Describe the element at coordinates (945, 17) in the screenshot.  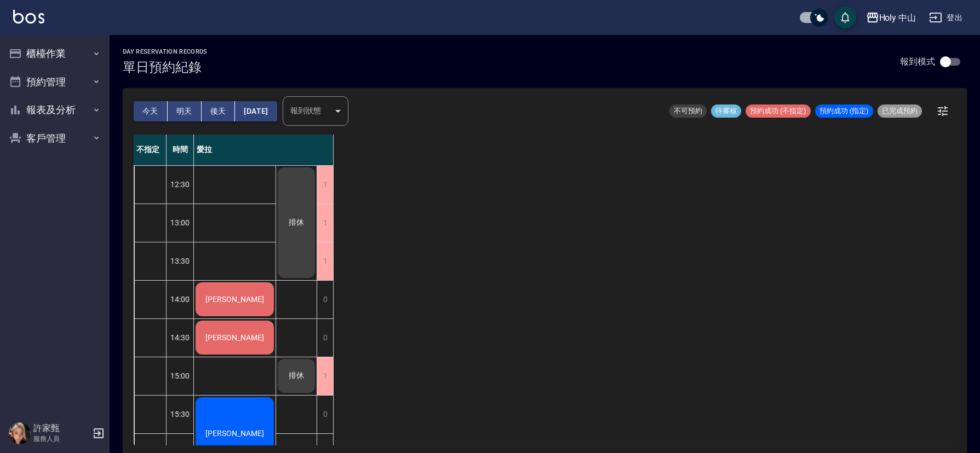
I see `button: 登出` at that location.